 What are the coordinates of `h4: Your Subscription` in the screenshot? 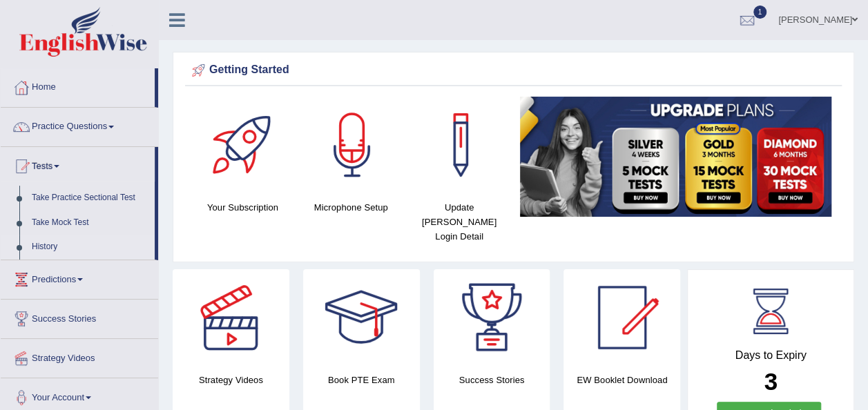 It's located at (243, 207).